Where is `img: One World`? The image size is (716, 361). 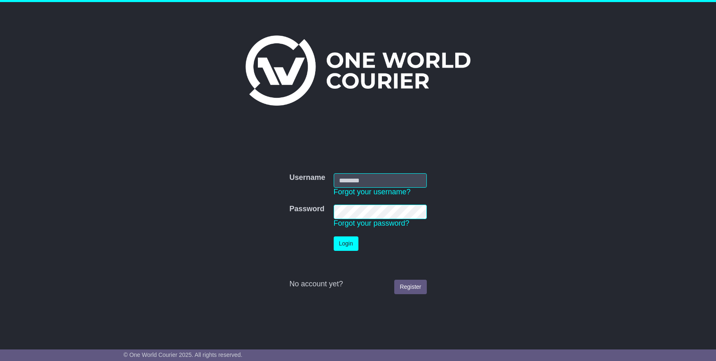
img: One World is located at coordinates (358, 70).